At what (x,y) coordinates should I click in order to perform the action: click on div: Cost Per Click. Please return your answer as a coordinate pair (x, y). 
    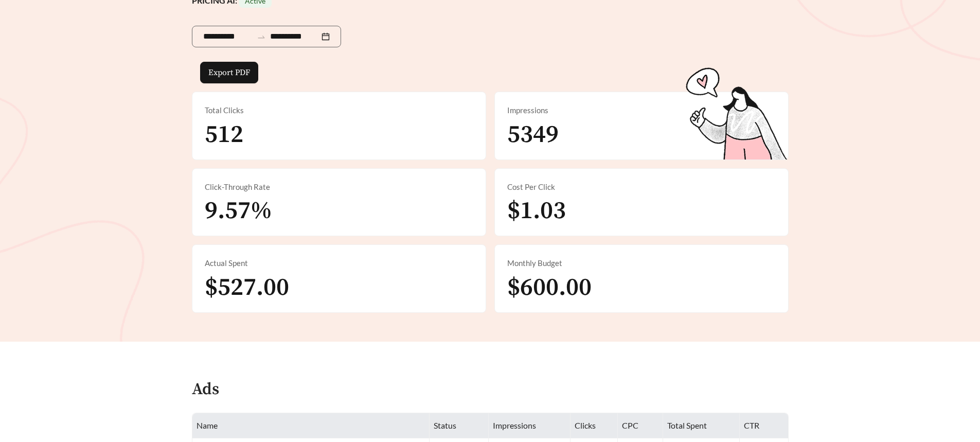
    Looking at the image, I should click on (641, 187).